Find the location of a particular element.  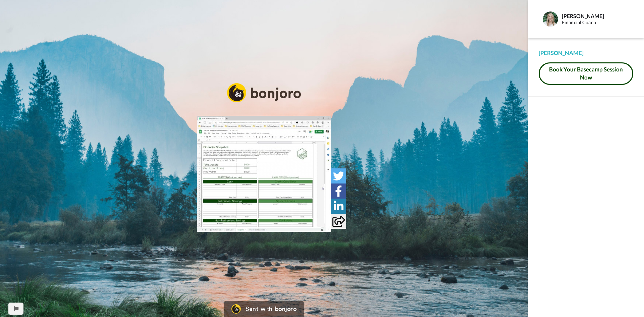

a: Bonjoro LogoSent withbonjoro is located at coordinates (264, 309).